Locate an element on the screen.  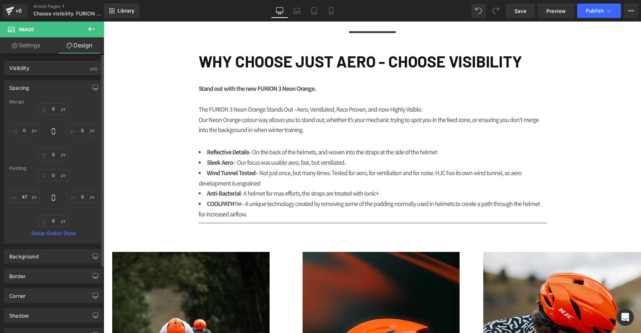
li: - On the back of the helmets, and woven into the straps at the side of the helmet is located at coordinates (269, 130).